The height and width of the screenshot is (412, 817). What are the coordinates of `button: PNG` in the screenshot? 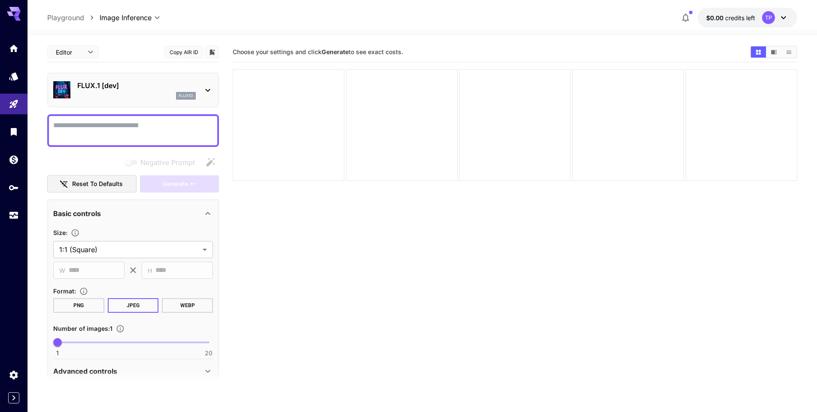 It's located at (79, 305).